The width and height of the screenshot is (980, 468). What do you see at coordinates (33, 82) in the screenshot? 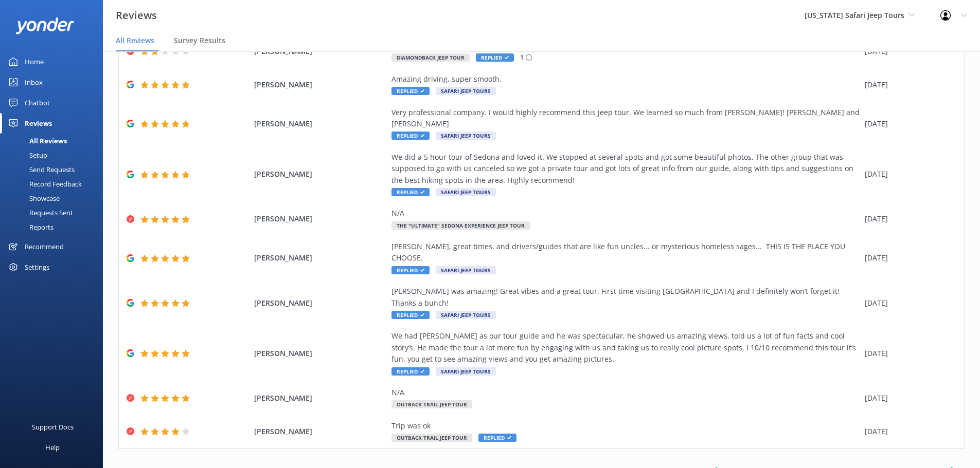
I see `div: Inbox` at bounding box center [33, 82].